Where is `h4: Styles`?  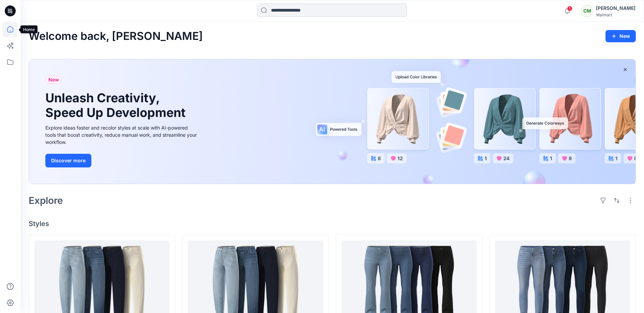 h4: Styles is located at coordinates (333, 223).